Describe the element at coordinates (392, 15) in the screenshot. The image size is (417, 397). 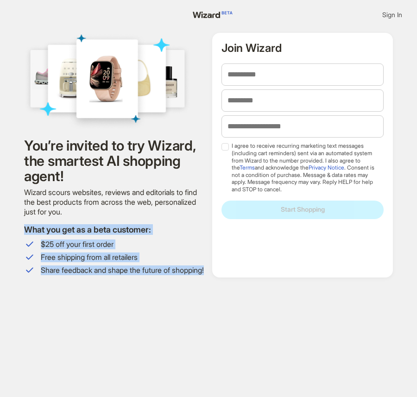
I see `span: Sign In` at that location.